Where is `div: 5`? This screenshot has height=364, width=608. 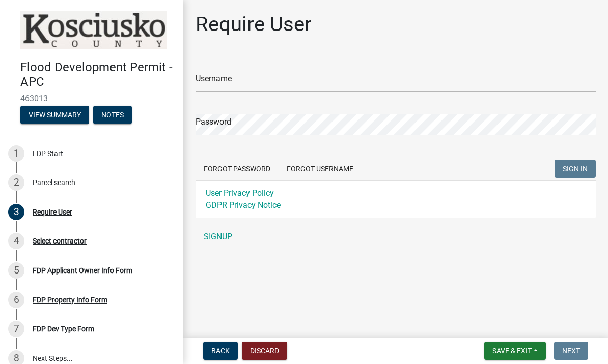
div: 5 is located at coordinates (16, 271).